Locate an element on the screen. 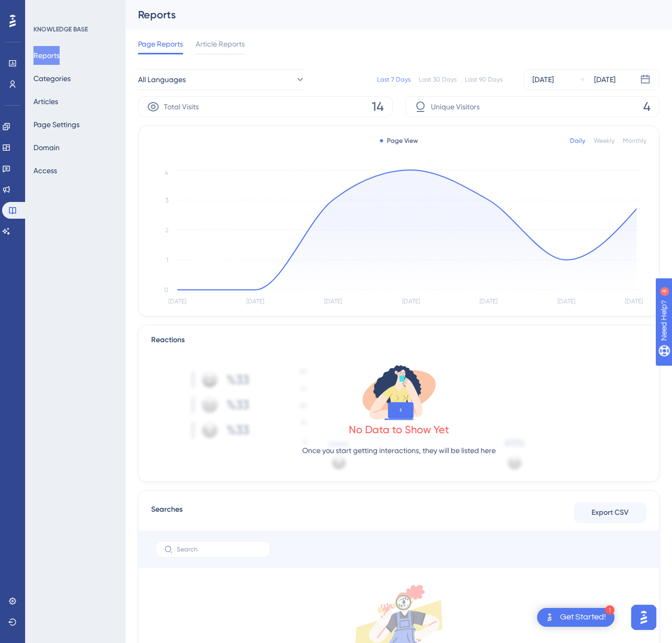 The image size is (672, 643). span: Searches is located at coordinates (166, 513).